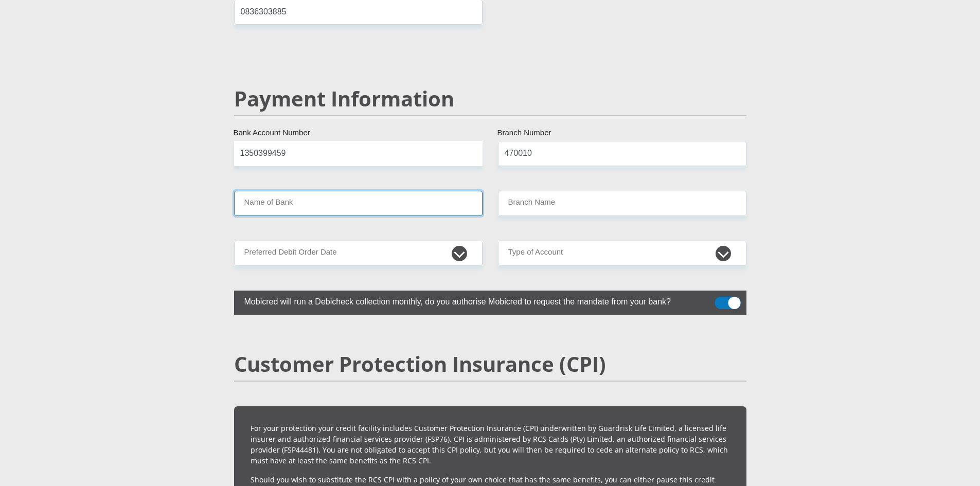 Image resolution: width=980 pixels, height=486 pixels. I want to click on label: Mobicred will run a Debicheck collection monthly, do you authorise Mobicred to request the mandat..., so click(464, 301).